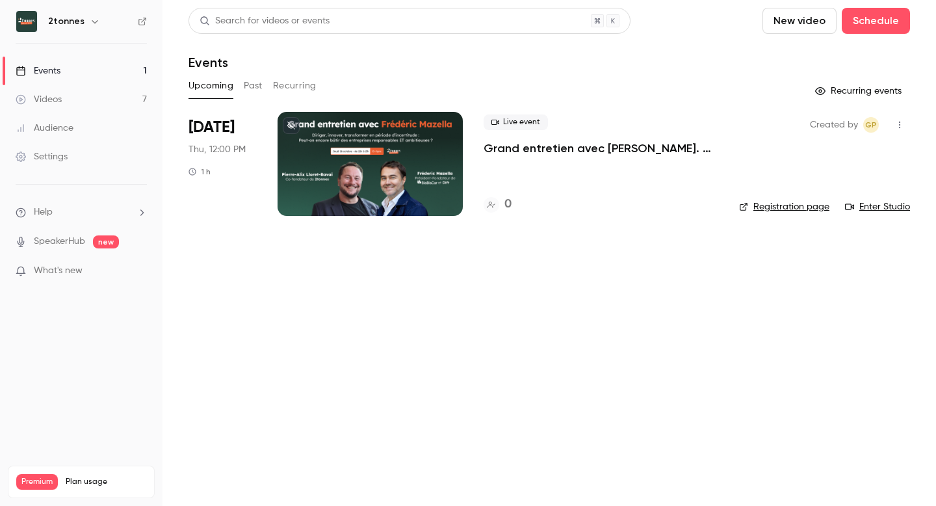  What do you see at coordinates (211, 86) in the screenshot?
I see `button: Upcoming` at bounding box center [211, 86].